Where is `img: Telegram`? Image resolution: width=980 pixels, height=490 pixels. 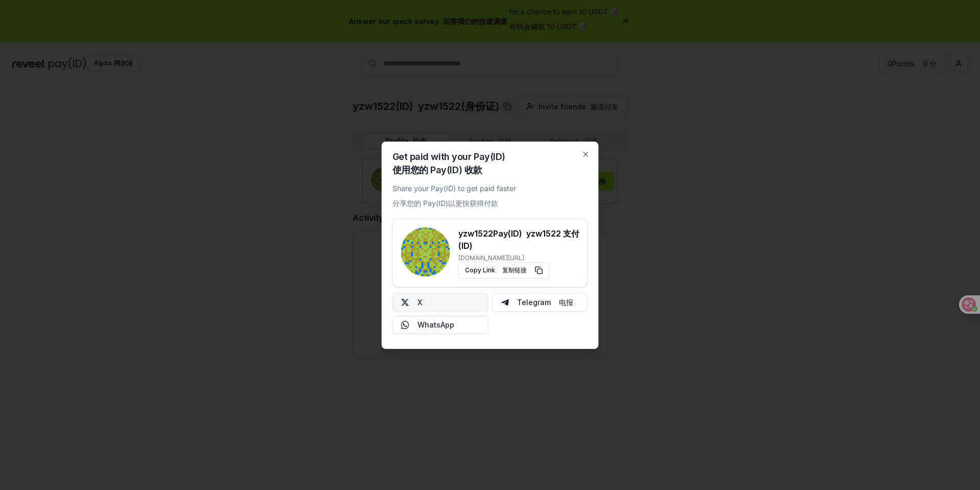 img: Telegram is located at coordinates (505, 302).